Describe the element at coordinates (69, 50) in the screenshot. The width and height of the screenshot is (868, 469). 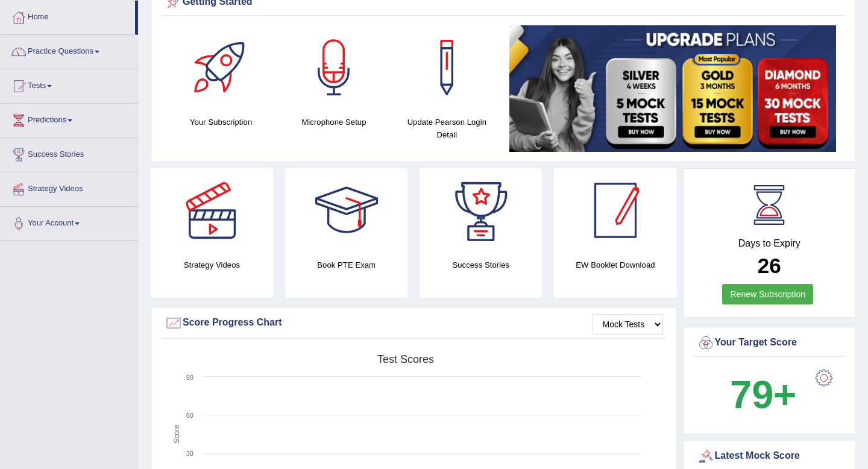
I see `a: Practice Questions` at that location.